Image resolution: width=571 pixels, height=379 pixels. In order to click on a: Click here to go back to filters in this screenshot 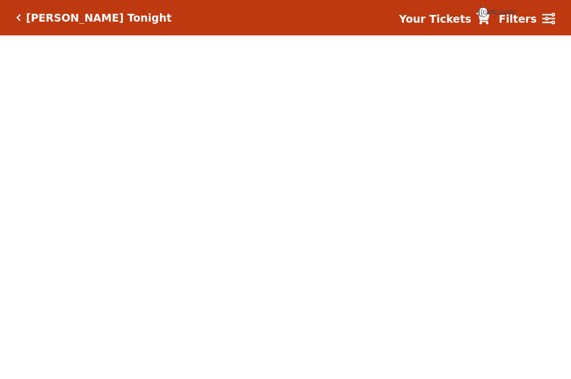, I will do `click(18, 18)`.